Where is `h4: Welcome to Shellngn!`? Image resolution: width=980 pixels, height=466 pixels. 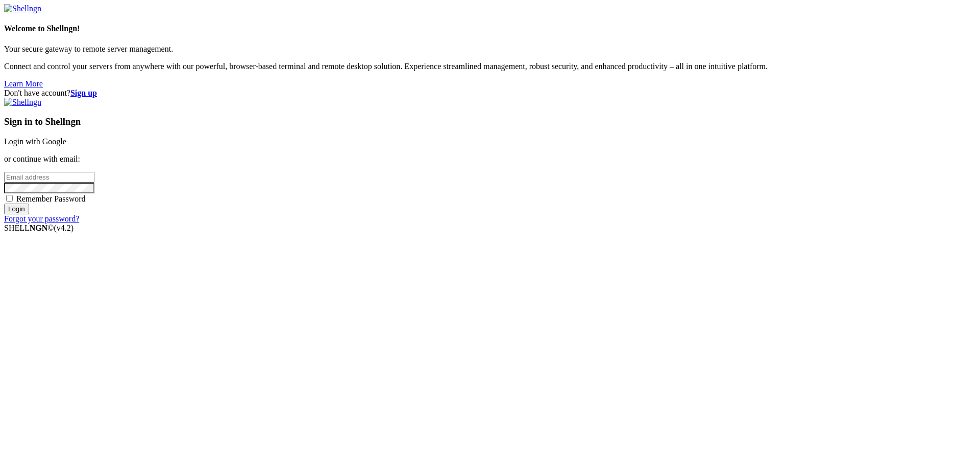 h4: Welcome to Shellngn! is located at coordinates (490, 29).